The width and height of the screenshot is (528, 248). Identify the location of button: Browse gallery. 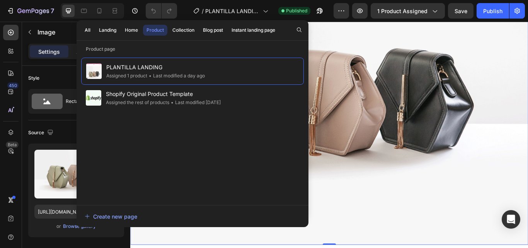
(79, 226).